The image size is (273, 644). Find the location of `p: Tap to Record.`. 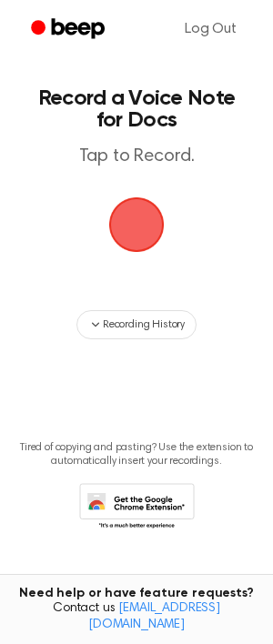

p: Tap to Record. is located at coordinates (136, 156).